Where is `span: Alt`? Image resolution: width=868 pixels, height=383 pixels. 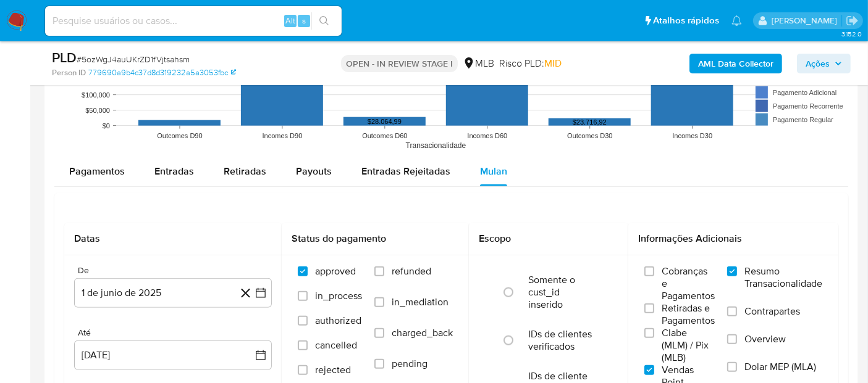
span: Alt is located at coordinates (290, 21).